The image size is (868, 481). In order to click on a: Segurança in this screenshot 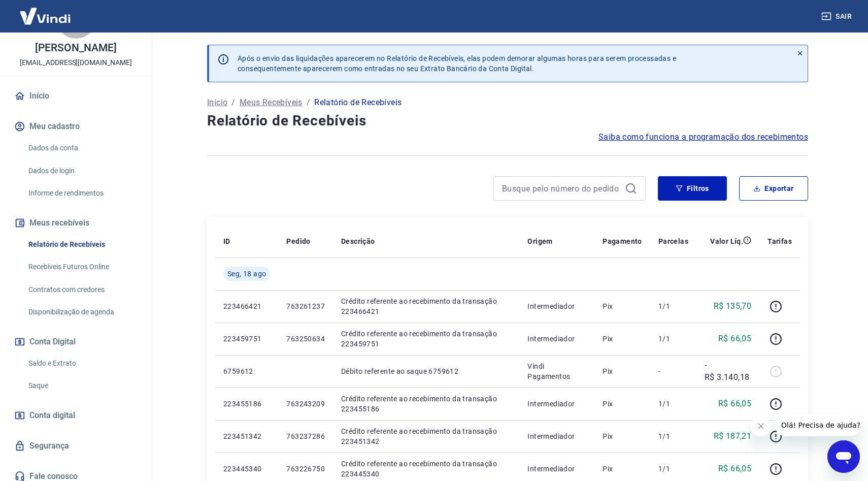, I will do `click(76, 445)`.